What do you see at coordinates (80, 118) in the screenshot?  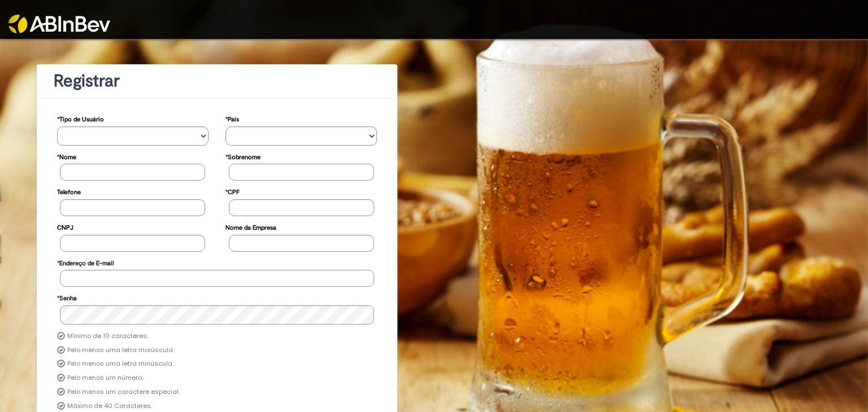 I see `label: Tipo de Usuário` at bounding box center [80, 118].